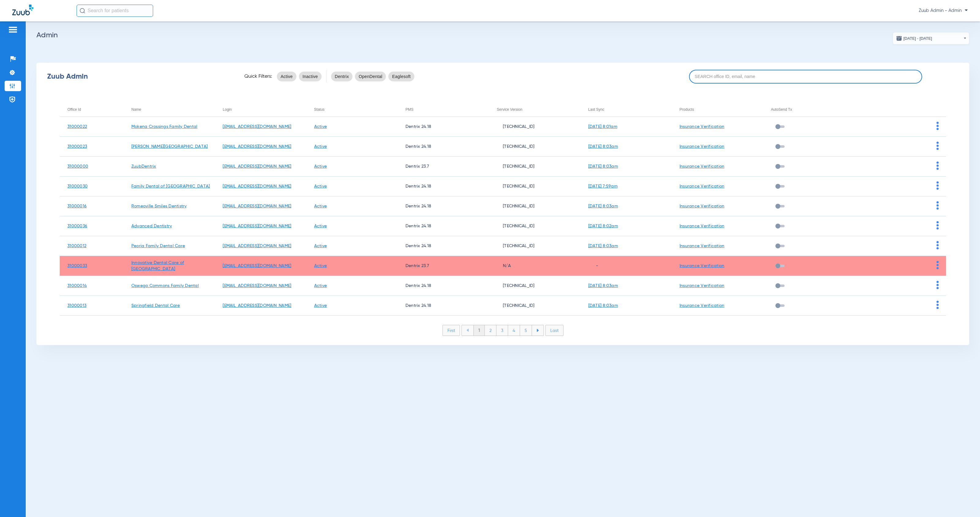 The height and width of the screenshot is (517, 980). I want to click on a: Mokena Crossings Family Dental, so click(165, 127).